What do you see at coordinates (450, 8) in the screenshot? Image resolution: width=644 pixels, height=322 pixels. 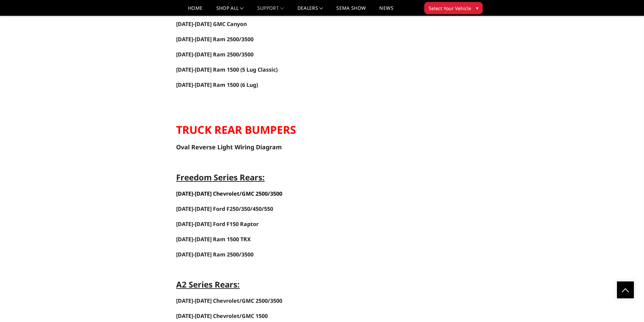 I see `span: Select Your Vehicle` at bounding box center [450, 8].